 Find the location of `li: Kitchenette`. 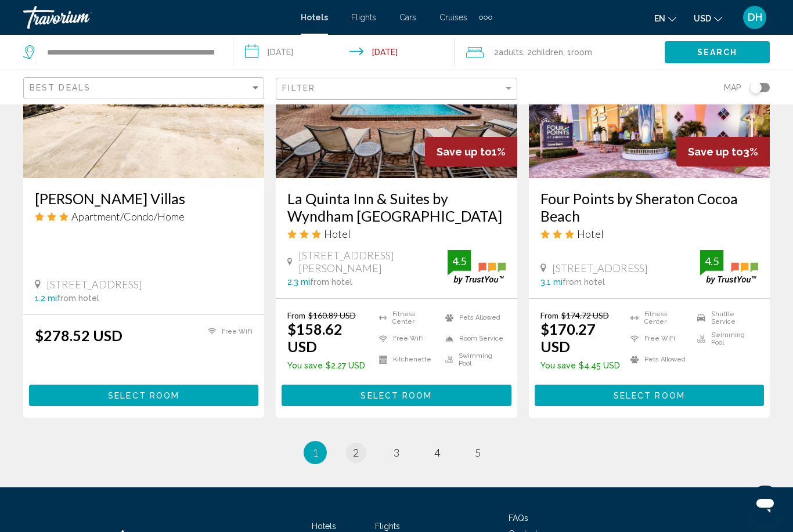

li: Kitchenette is located at coordinates (406, 360).